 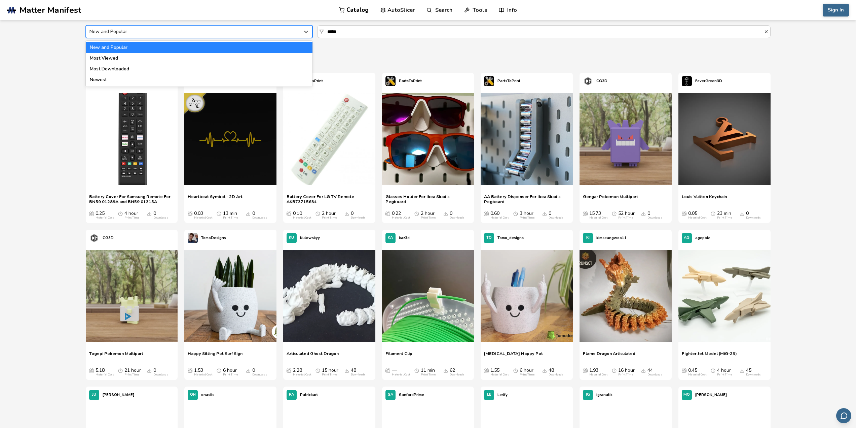 I want to click on span: Togepi Pokemon Multipart, so click(x=116, y=356).